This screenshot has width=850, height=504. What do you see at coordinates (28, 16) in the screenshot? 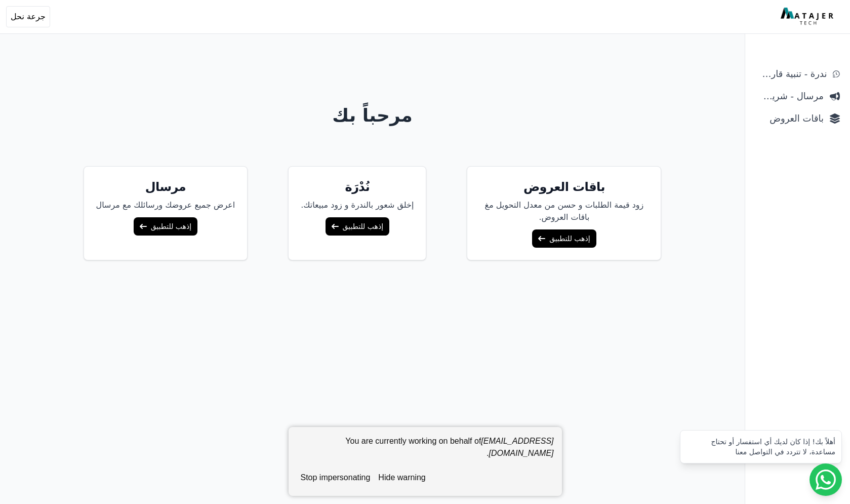
I see `span: جرعة نحل` at bounding box center [28, 16].